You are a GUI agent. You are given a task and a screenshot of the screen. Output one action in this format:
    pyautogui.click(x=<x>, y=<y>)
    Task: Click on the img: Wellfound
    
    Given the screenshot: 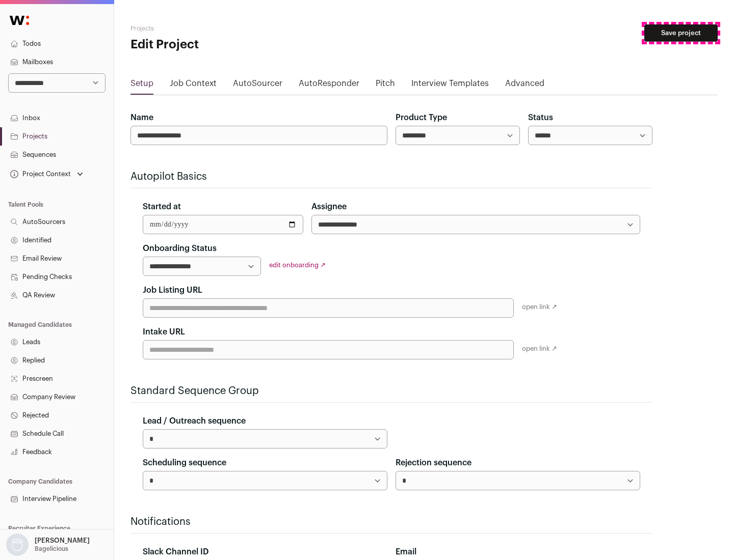 What is the action you would take?
    pyautogui.click(x=20, y=20)
    